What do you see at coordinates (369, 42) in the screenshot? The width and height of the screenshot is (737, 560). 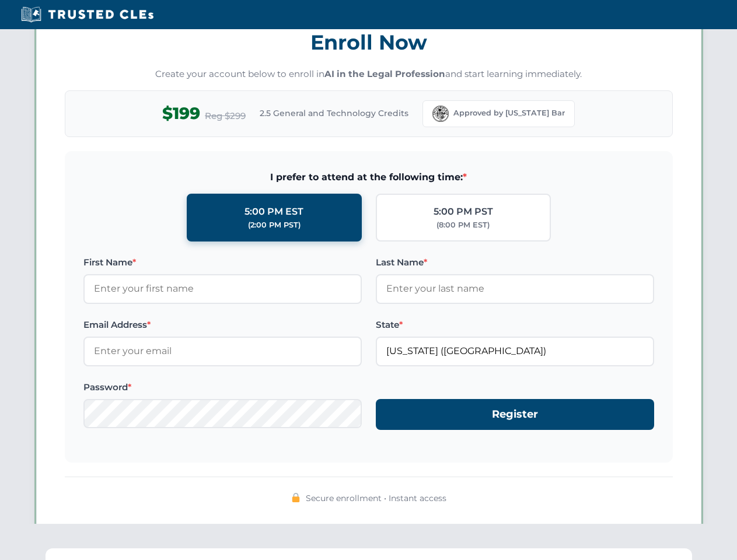 I see `h3: Enroll Now` at bounding box center [369, 42].